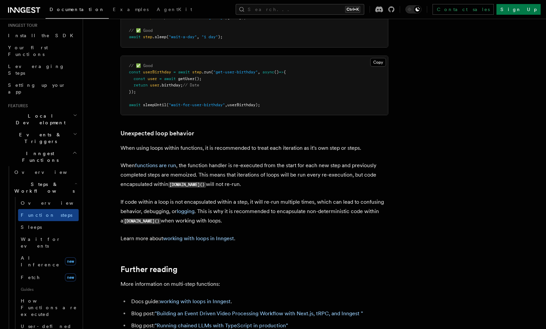  I want to click on span: "1 day", so click(210, 37).